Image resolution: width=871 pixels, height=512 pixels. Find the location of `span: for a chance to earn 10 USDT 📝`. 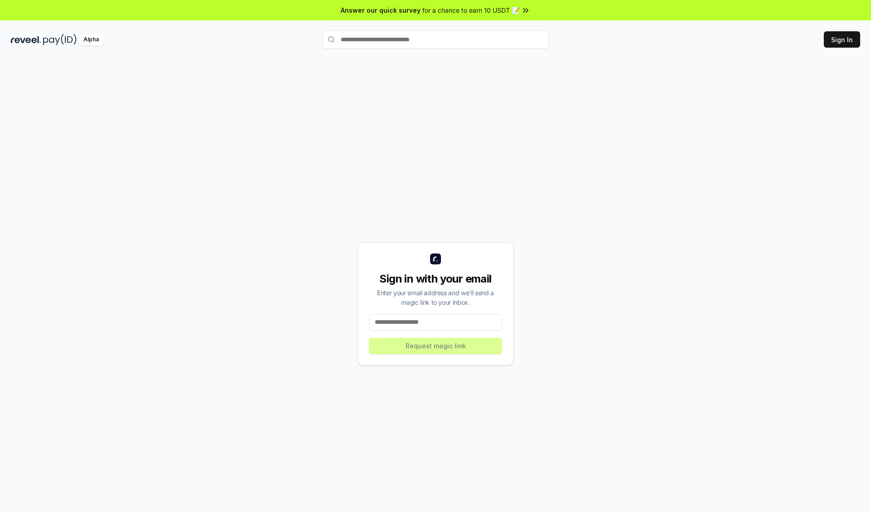

span: for a chance to earn 10 USDT 📝 is located at coordinates (471, 10).